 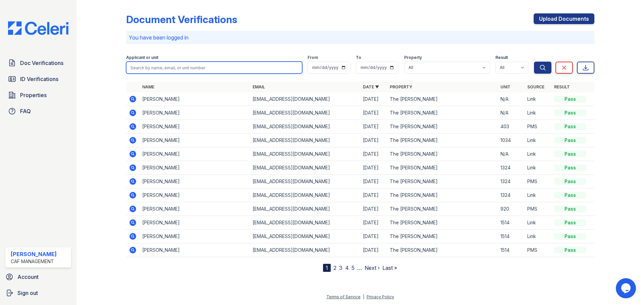 What do you see at coordinates (28, 277) in the screenshot?
I see `span: Account` at bounding box center [28, 277].